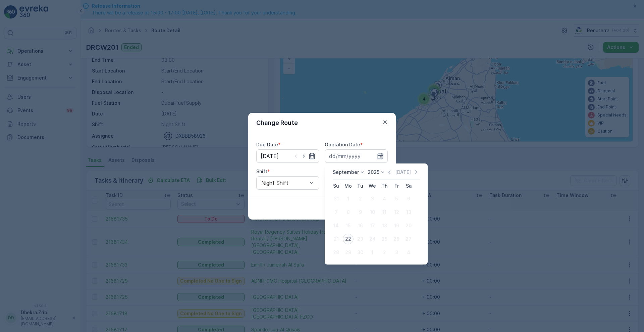  Describe the element at coordinates (397, 199) in the screenshot. I see `div: 5` at that location.